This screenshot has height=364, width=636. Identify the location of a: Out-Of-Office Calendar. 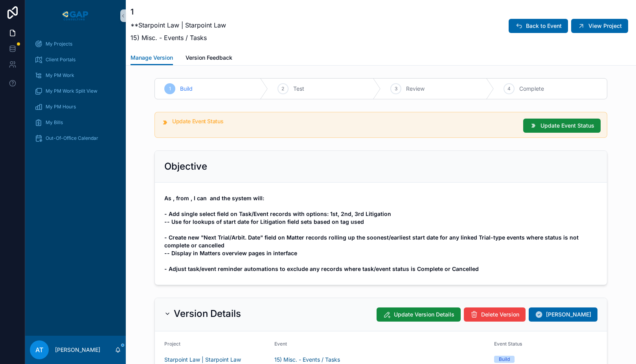
(76, 138).